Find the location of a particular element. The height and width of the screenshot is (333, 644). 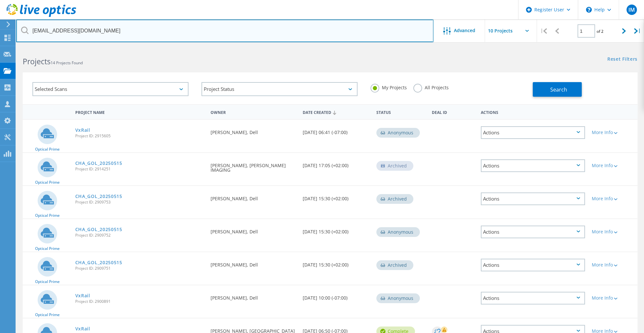

span: Search is located at coordinates (558, 90).